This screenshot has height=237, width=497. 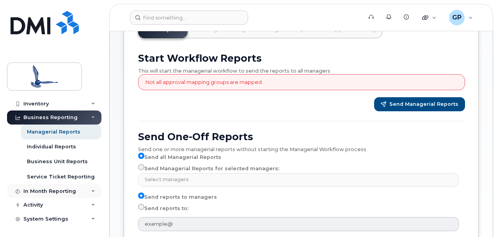 What do you see at coordinates (302, 58) in the screenshot?
I see `h2: Start Workflow Reports` at bounding box center [302, 58].